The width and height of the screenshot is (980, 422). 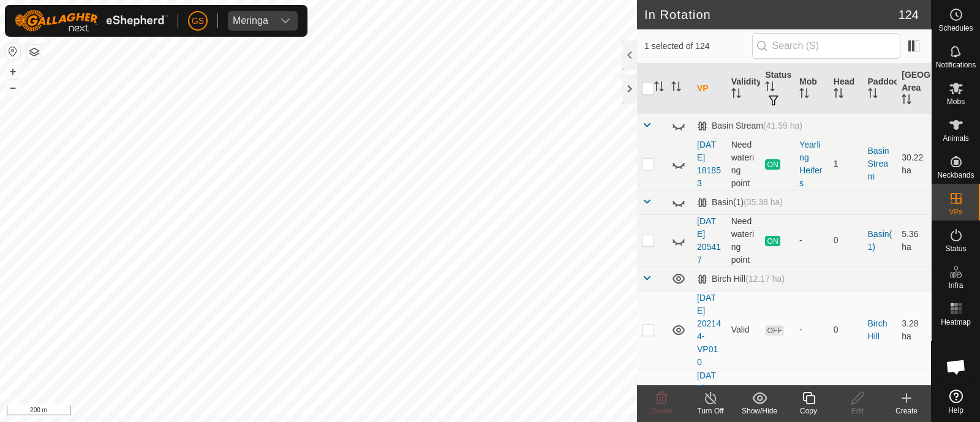 What do you see at coordinates (808, 411) in the screenshot?
I see `div: Copy` at bounding box center [808, 411].